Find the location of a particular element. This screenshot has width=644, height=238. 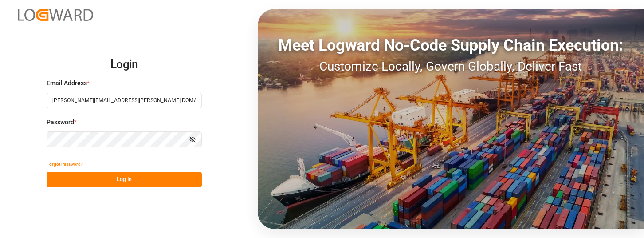

img: Logward_new_orange.png is located at coordinates (56, 15).